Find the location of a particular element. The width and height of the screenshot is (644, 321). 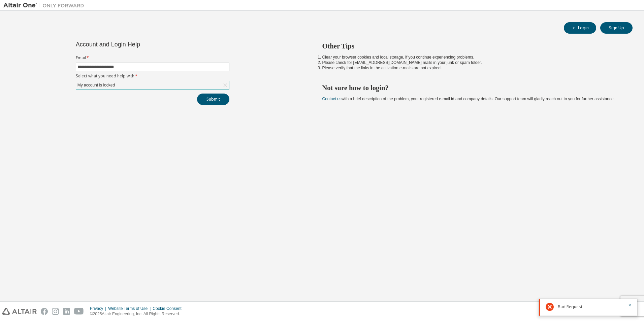

img: facebook.svg is located at coordinates (44, 311).